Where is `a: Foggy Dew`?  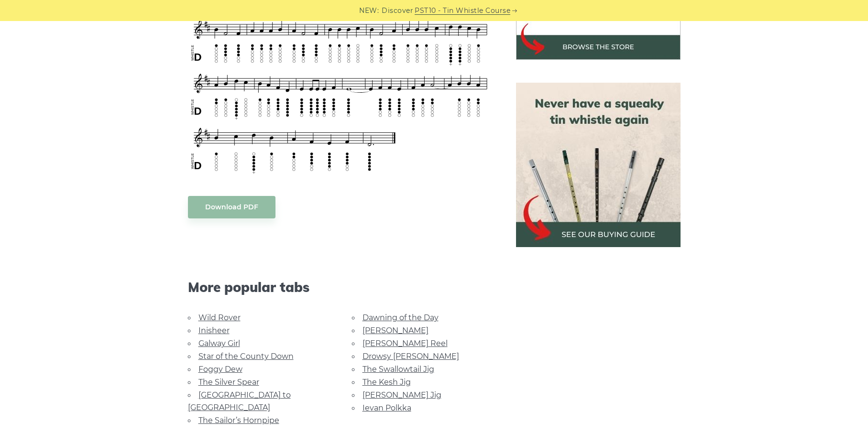
a: Foggy Dew is located at coordinates (220, 369).